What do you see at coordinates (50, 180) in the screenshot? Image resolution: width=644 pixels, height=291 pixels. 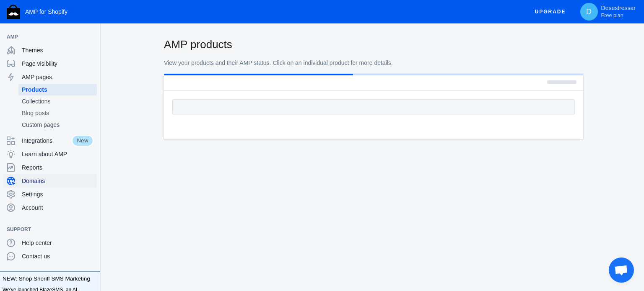 I see `a: Domains` at bounding box center [50, 180].